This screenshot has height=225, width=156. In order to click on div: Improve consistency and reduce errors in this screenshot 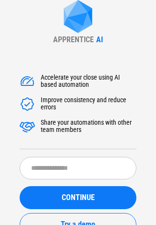, I will do `click(89, 104)`.